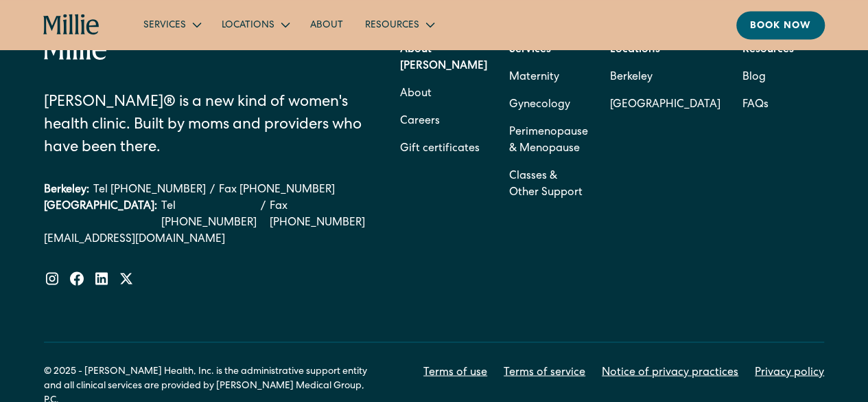 Image resolution: width=868 pixels, height=402 pixels. Describe the element at coordinates (67, 190) in the screenshot. I see `div: Berkeley:` at that location.